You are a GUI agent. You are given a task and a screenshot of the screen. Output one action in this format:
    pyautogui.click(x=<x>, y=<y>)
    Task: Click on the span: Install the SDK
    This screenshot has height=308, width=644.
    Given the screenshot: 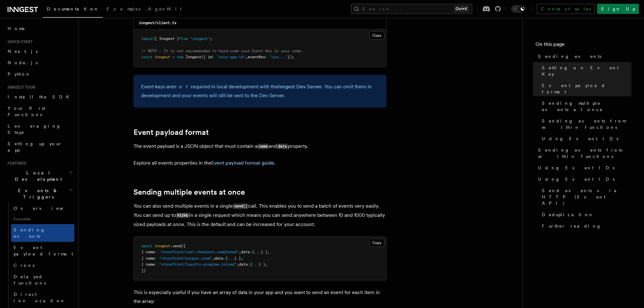 What is the action you would take?
    pyautogui.click(x=40, y=97)
    